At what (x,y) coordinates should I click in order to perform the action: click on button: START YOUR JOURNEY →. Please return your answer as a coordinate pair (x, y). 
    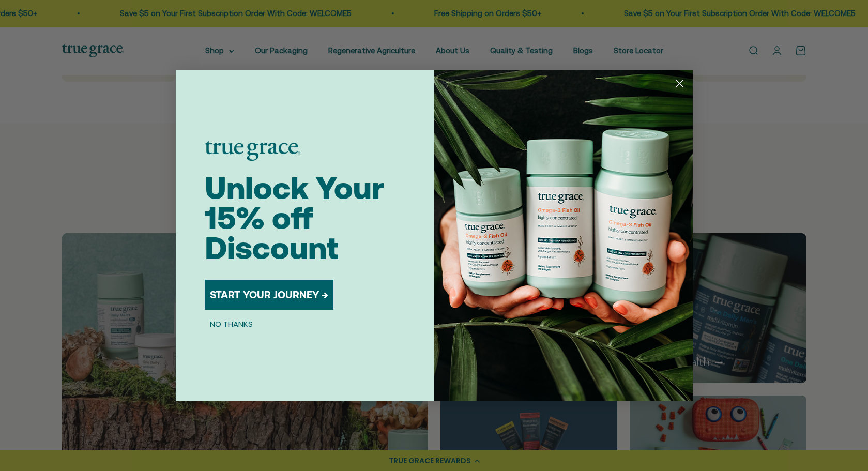
    Looking at the image, I should click on (269, 295).